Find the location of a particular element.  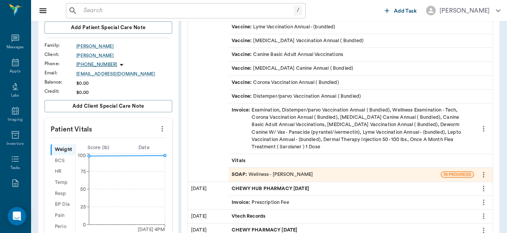

span: Add client Special Care Note is located at coordinates (108, 106).